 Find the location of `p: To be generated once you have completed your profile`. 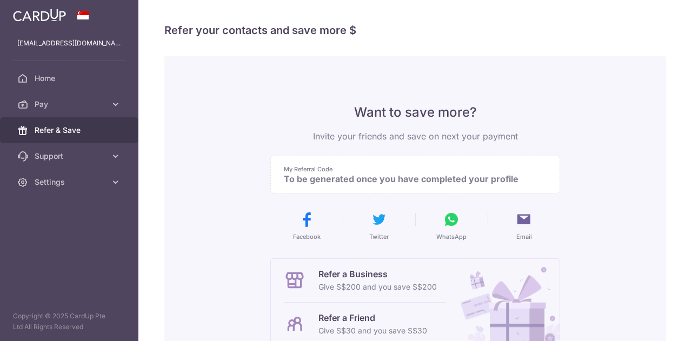

p: To be generated once you have completed your profile is located at coordinates (411, 179).